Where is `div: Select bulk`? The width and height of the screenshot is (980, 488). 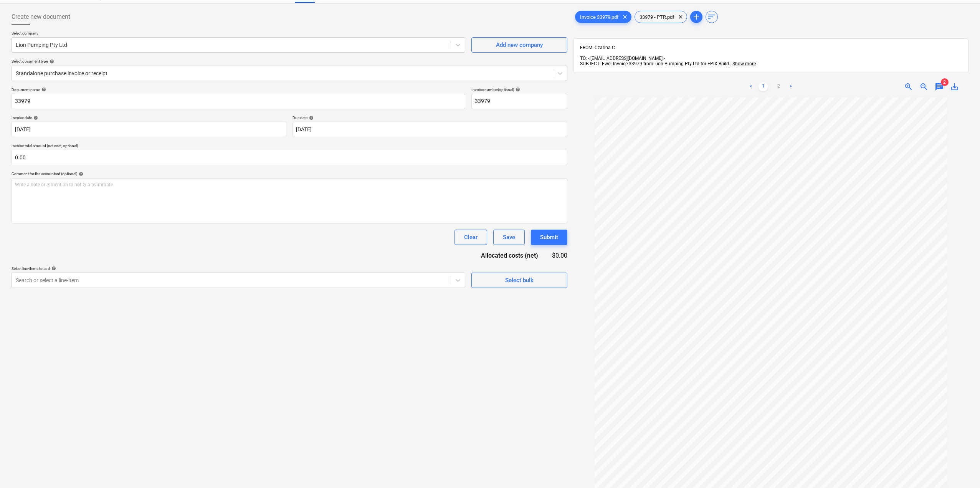
div: Select bulk is located at coordinates (520, 280).